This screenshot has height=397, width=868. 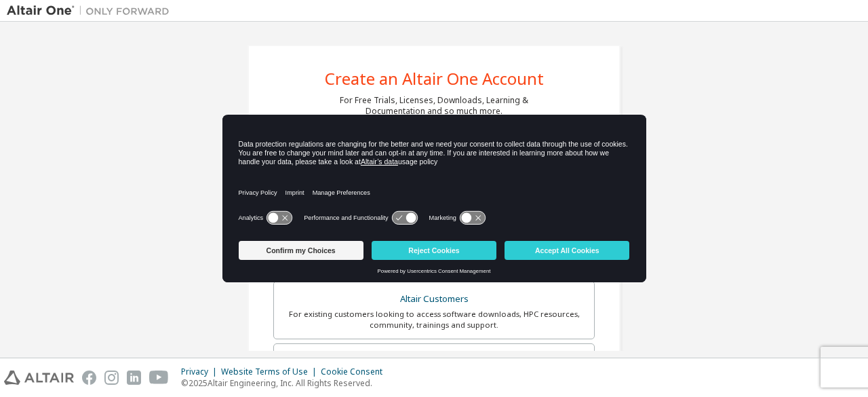 I want to click on div: For Free Trials, Licenses, Downloads, Learning & Documentation and so much more., so click(x=434, y=106).